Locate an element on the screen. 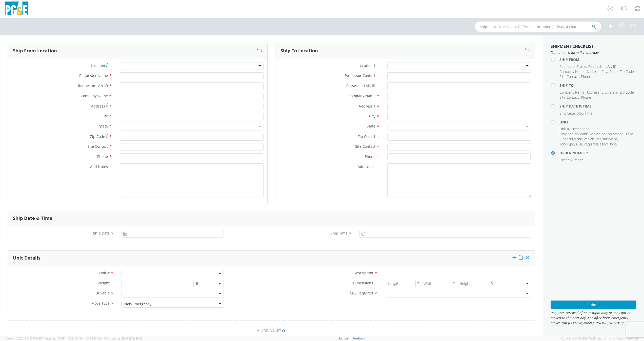 The height and width of the screenshot is (341, 644). span: Requests received after 2:30pm may or may not be moved to the next day. For after hour emergency ... is located at coordinates (593, 318).